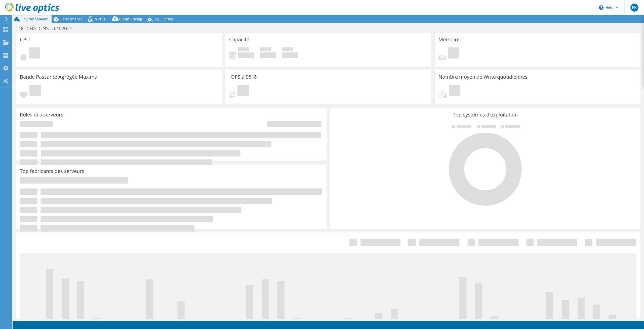 The image size is (644, 329). I want to click on h3: Top fabricants des serveurs, so click(52, 171).